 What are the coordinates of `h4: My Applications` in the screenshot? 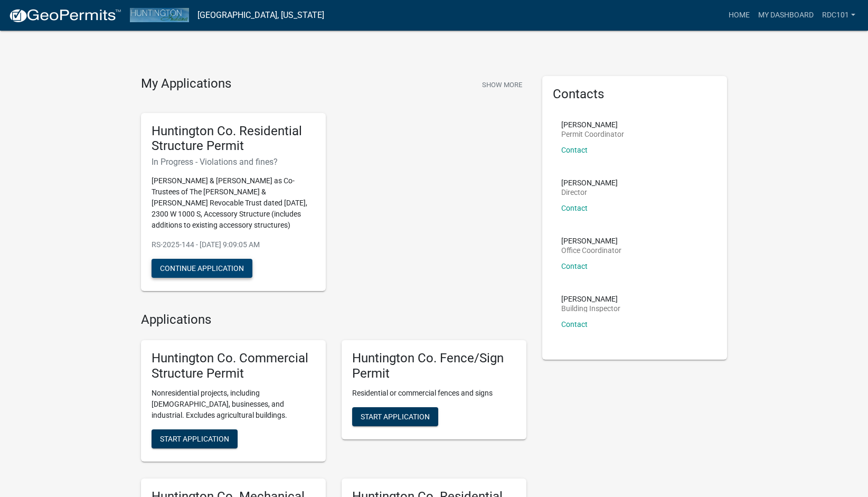 It's located at (186, 84).